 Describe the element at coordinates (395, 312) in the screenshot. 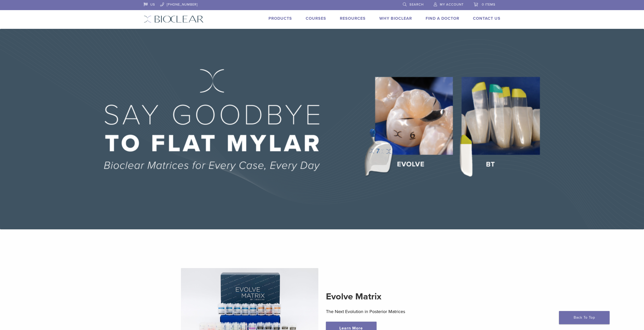

I see `p: The Next Evolution in Posterior Matrices` at that location.